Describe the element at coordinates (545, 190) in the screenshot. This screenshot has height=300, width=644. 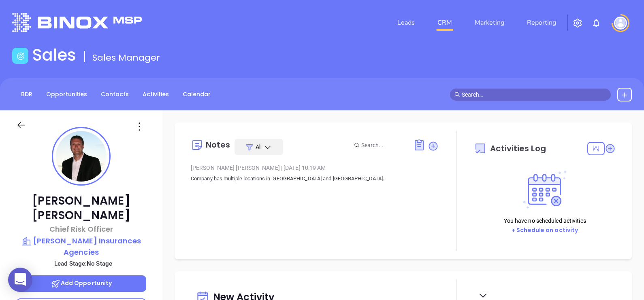
I see `img: Activities` at that location.